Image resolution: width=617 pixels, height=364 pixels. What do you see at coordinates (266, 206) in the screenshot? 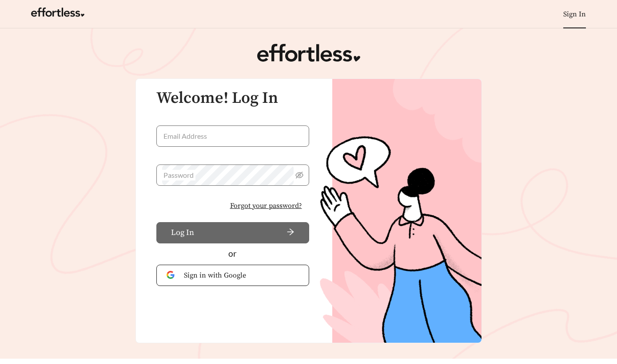
I see `button: Forgot your password?` at bounding box center [266, 206].